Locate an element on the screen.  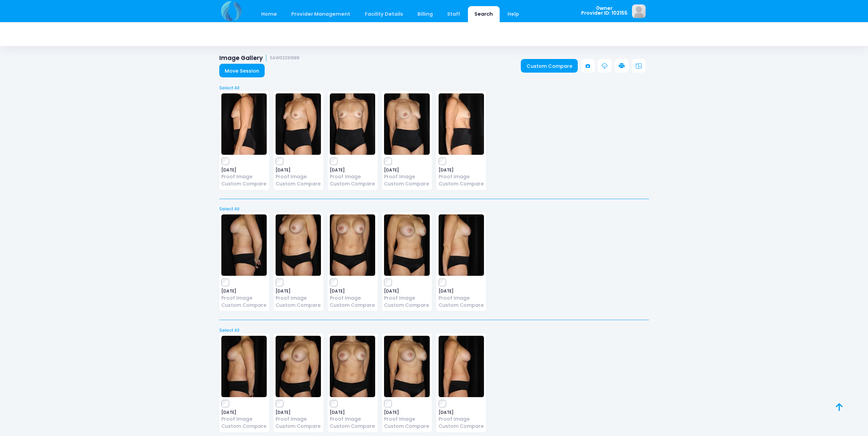
a: Search is located at coordinates (483, 14).